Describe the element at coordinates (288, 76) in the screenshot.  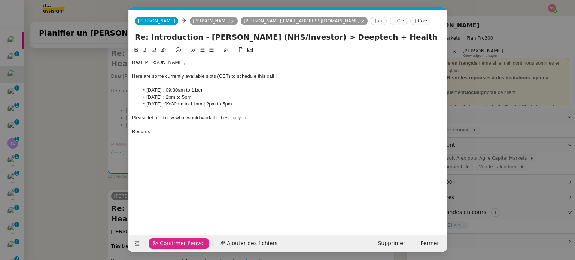
I see `div: Here are some currently available slots (CET) to schedule this call :` at that location.